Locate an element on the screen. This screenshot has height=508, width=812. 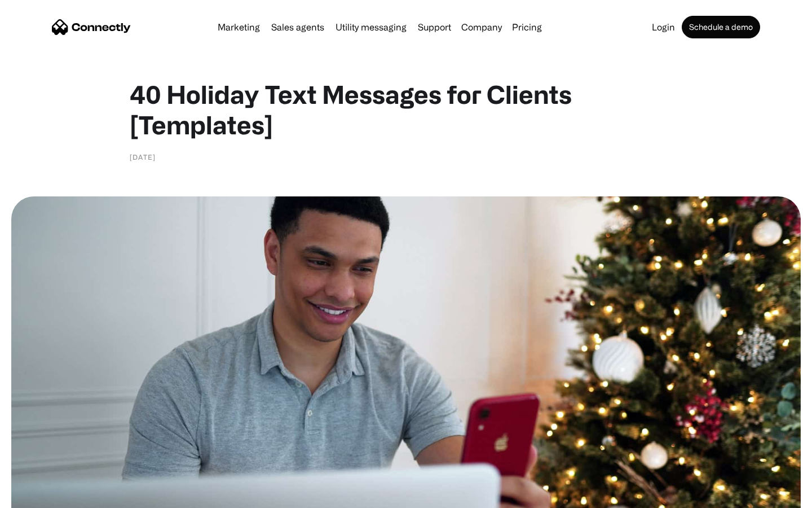
a: Login is located at coordinates (663, 27).